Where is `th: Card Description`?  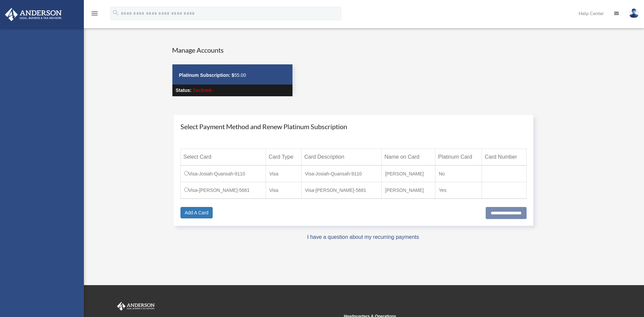 th: Card Description is located at coordinates (342, 157).